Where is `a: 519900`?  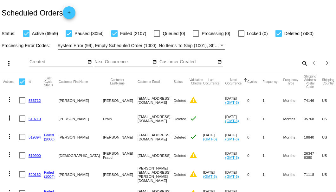
a: 519900 is located at coordinates (35, 156).